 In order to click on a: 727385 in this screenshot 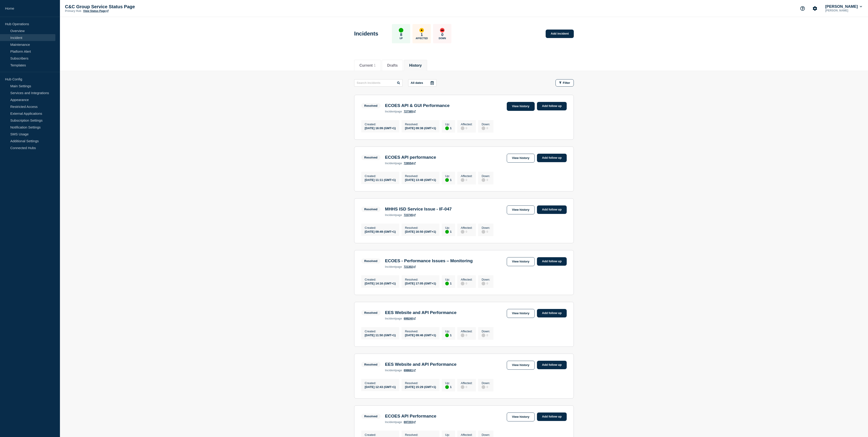, I will do `click(410, 111)`.